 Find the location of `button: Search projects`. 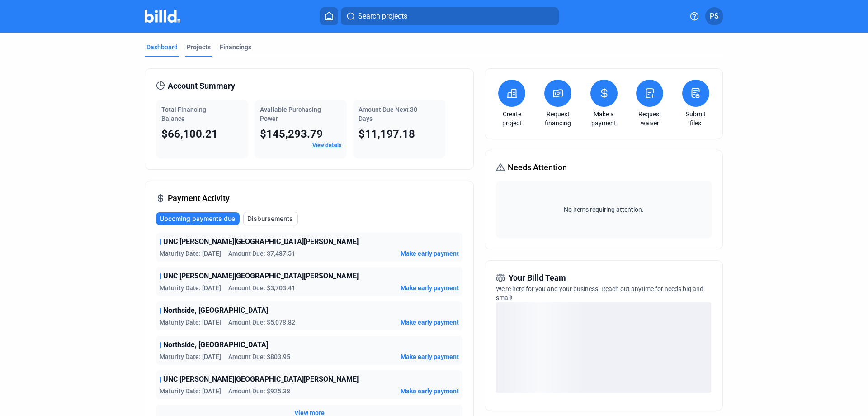

button: Search projects is located at coordinates (450, 17).